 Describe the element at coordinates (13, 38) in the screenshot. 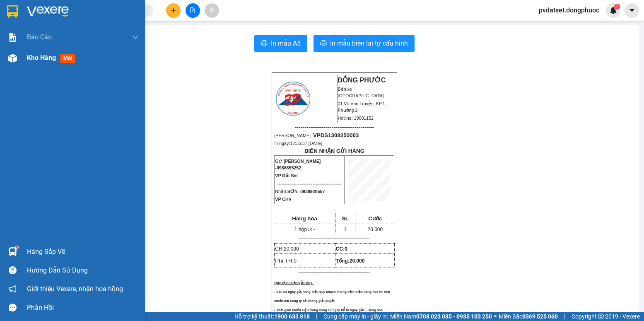

I see `img: solution-icon` at that location.